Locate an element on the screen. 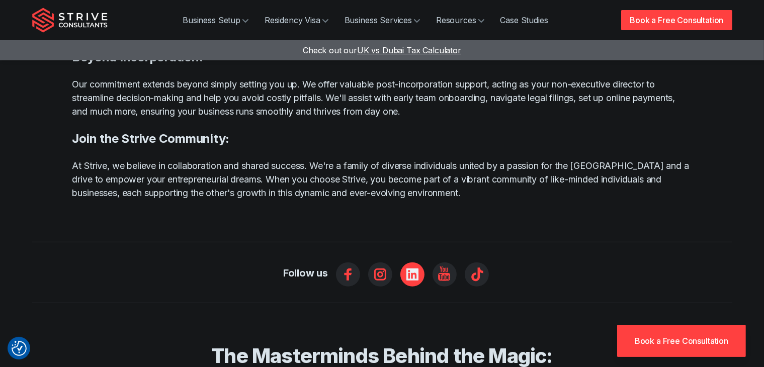  img: Revisit consent button is located at coordinates (19, 348).